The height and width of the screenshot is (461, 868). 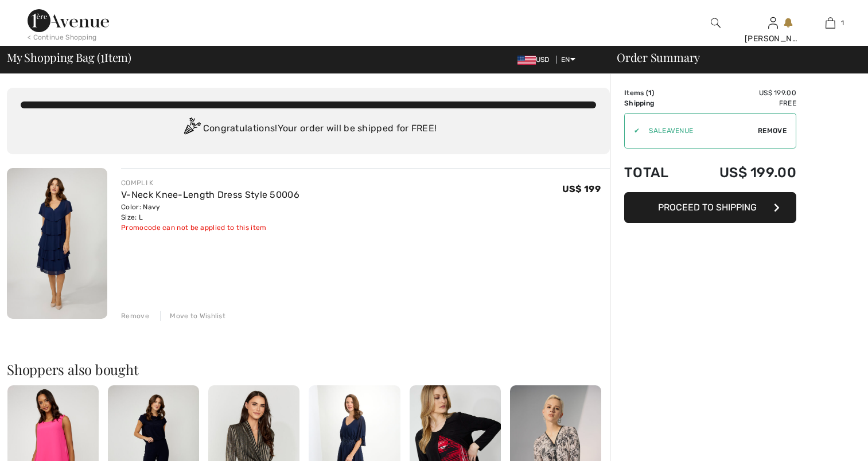 What do you see at coordinates (568, 59) in the screenshot?
I see `span: EN` at bounding box center [568, 59].